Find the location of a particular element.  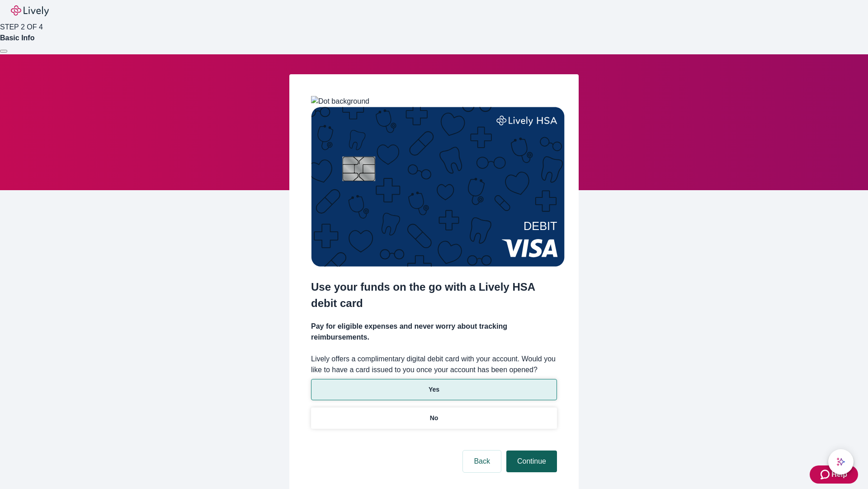

img: Dot background is located at coordinates (340, 101).